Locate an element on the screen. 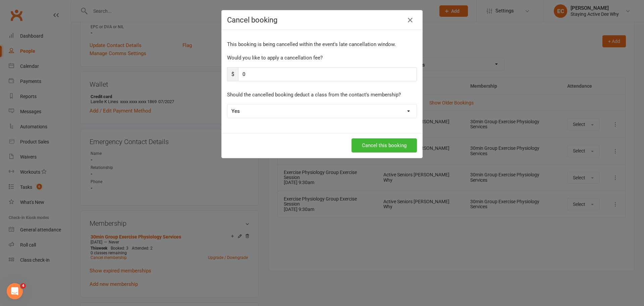  h4: Cancel booking is located at coordinates (322, 20).